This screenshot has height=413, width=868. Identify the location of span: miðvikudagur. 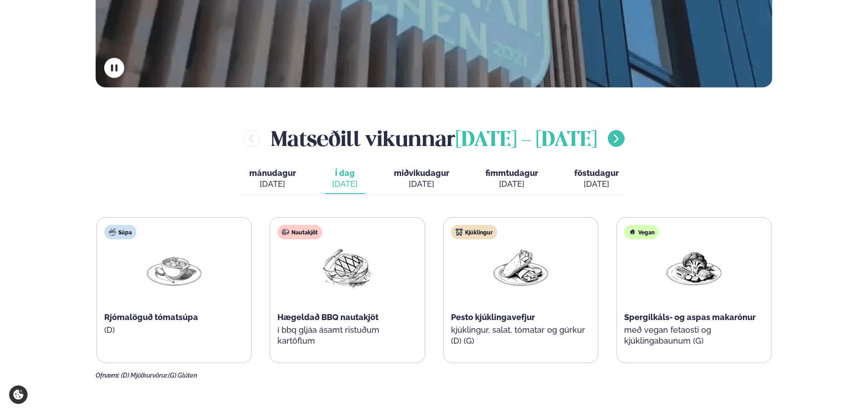
(422, 173).